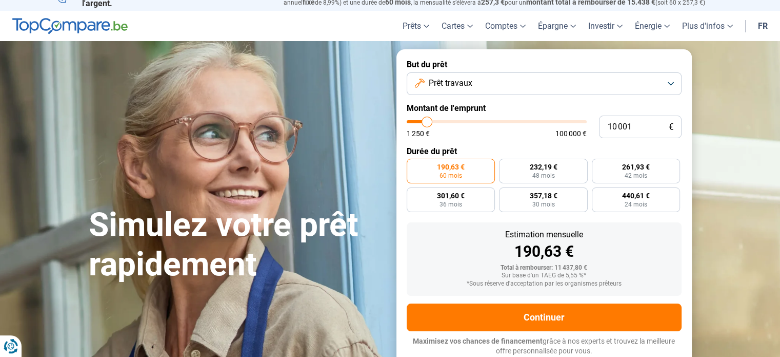 The image size is (780, 357). I want to click on a: Plus d'infos, so click(708, 26).